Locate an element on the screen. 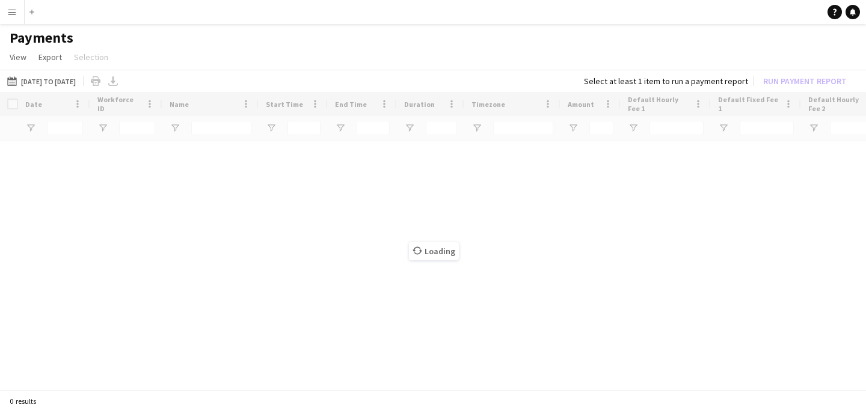 This screenshot has height=411, width=866. span: Loading is located at coordinates (433, 251).